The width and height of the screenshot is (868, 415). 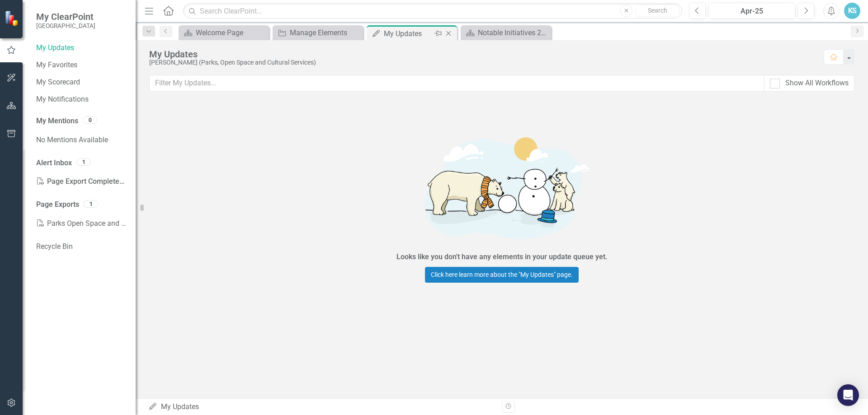 I want to click on a: My Updates, so click(x=81, y=48).